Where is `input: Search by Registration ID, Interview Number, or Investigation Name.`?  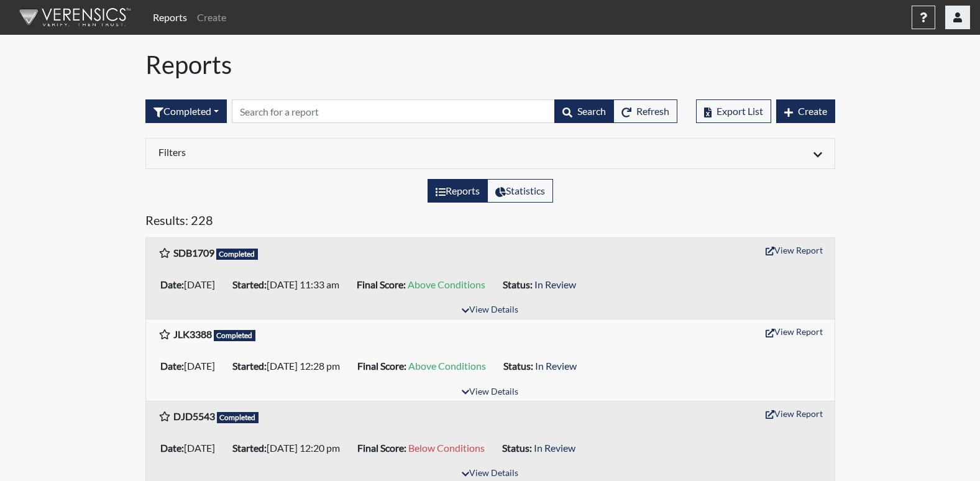 input: Search by Registration ID, Interview Number, or Investigation Name. is located at coordinates (394, 111).